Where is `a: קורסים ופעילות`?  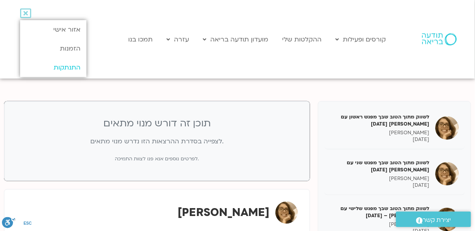 a: קורסים ופעילות is located at coordinates (361, 39).